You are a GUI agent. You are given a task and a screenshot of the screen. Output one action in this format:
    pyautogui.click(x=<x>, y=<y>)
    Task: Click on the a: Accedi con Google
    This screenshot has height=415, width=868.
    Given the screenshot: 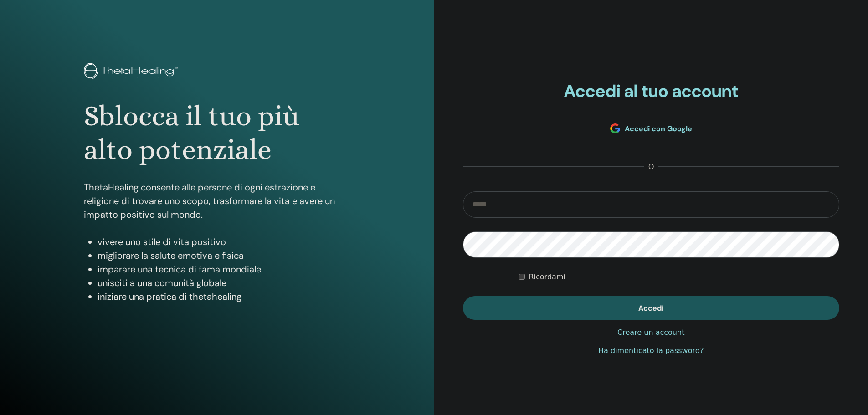 What is the action you would take?
    pyautogui.click(x=651, y=128)
    